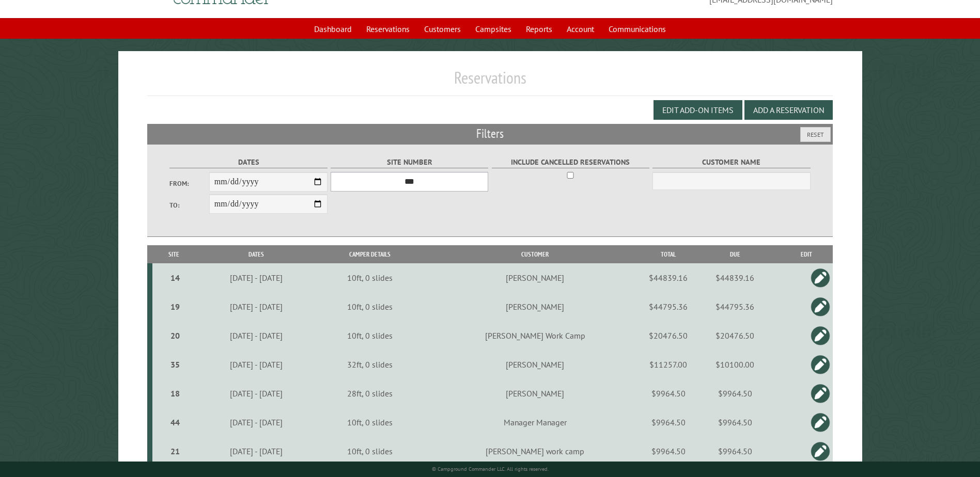 This screenshot has width=980, height=477. What do you see at coordinates (637, 29) in the screenshot?
I see `a: Communications` at bounding box center [637, 29].